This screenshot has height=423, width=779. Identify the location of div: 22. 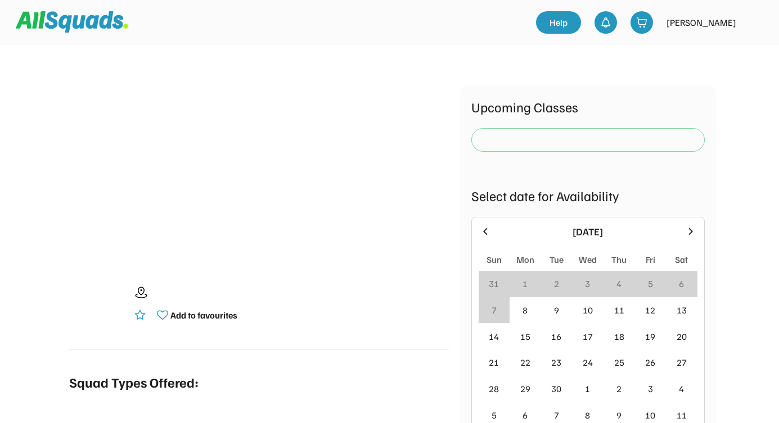
(525, 363).